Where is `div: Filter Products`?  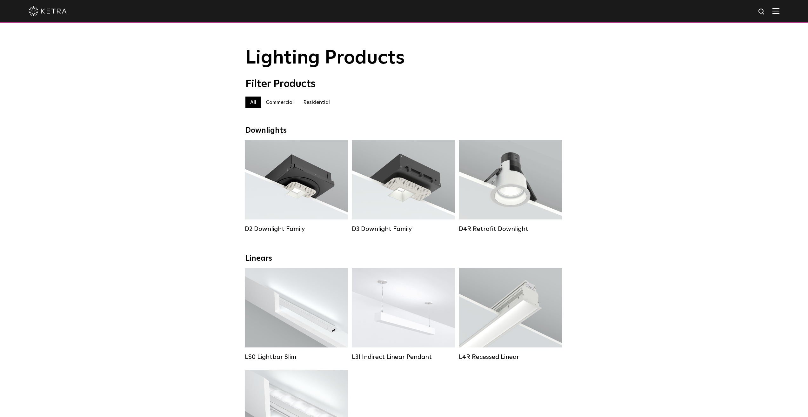 div: Filter Products is located at coordinates (404, 84).